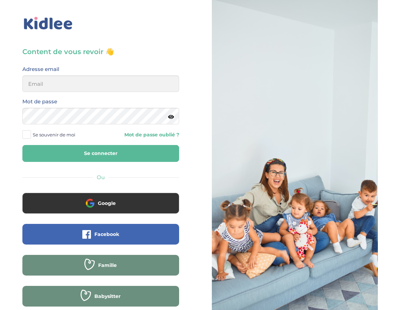  What do you see at coordinates (48, 23) in the screenshot?
I see `img: logo_kidlee_bleu` at bounding box center [48, 23].